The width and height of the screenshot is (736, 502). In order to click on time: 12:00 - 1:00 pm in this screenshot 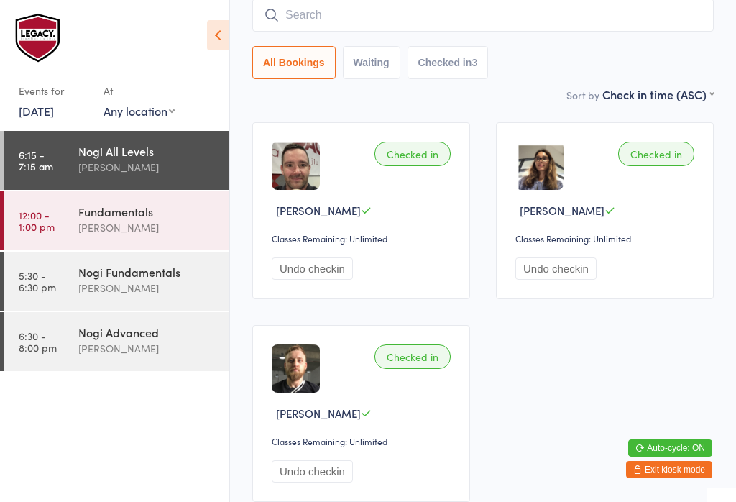, I will do `click(37, 221)`.